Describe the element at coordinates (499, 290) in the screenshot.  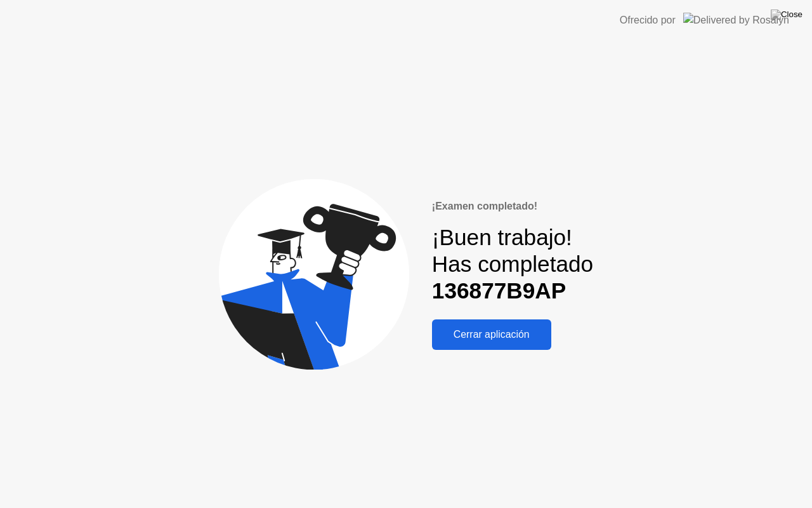
I see `b: 136877B9AP` at that location.